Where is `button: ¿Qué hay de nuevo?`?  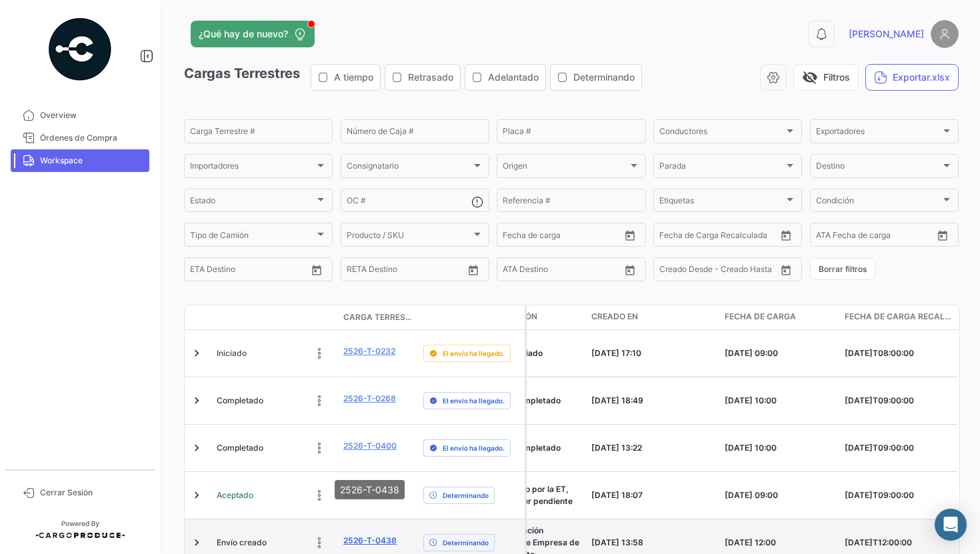
button: ¿Qué hay de nuevo? is located at coordinates (253, 34).